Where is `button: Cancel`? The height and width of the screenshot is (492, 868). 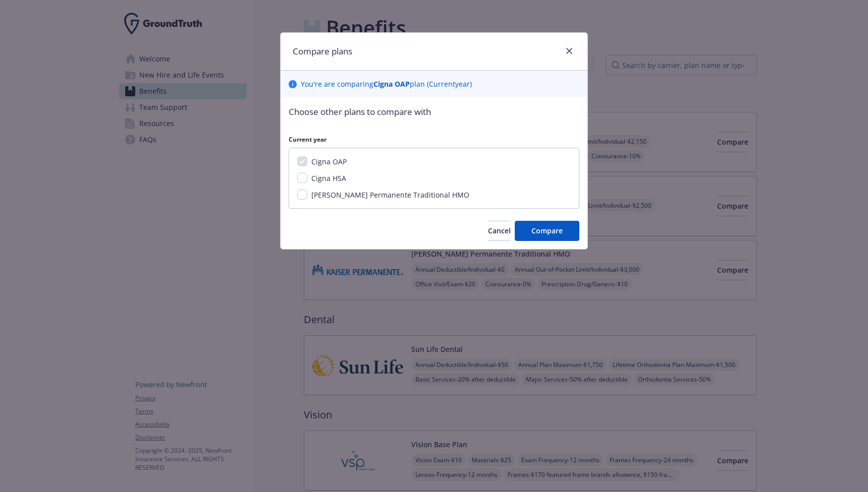 button: Cancel is located at coordinates (499, 231).